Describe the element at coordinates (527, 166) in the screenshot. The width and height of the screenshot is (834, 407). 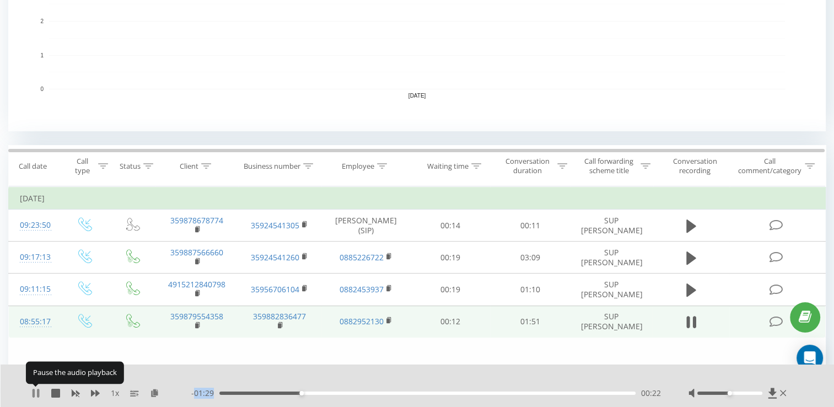
I see `div: Conversation duration` at that location.